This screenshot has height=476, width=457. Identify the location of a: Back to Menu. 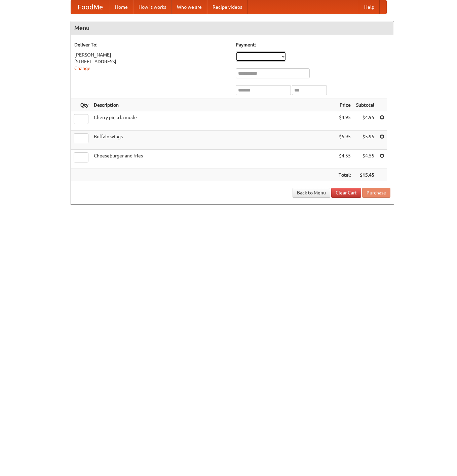
(311, 193).